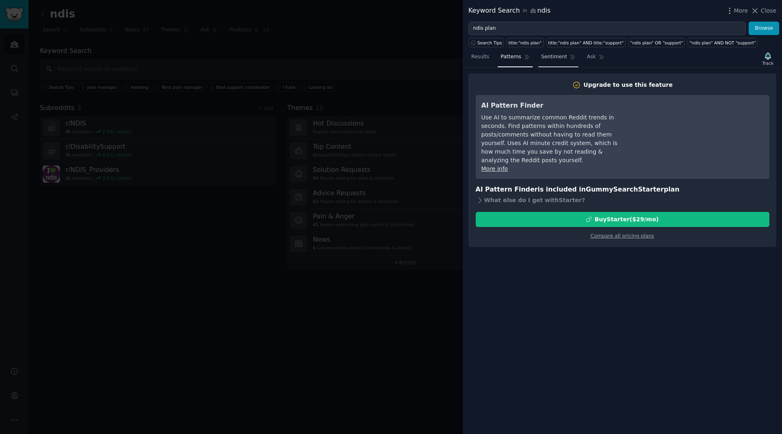 The width and height of the screenshot is (782, 434). Describe the element at coordinates (486, 42) in the screenshot. I see `button: Search Tips` at that location.